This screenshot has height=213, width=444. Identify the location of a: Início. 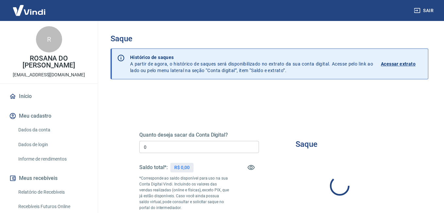
(49, 96).